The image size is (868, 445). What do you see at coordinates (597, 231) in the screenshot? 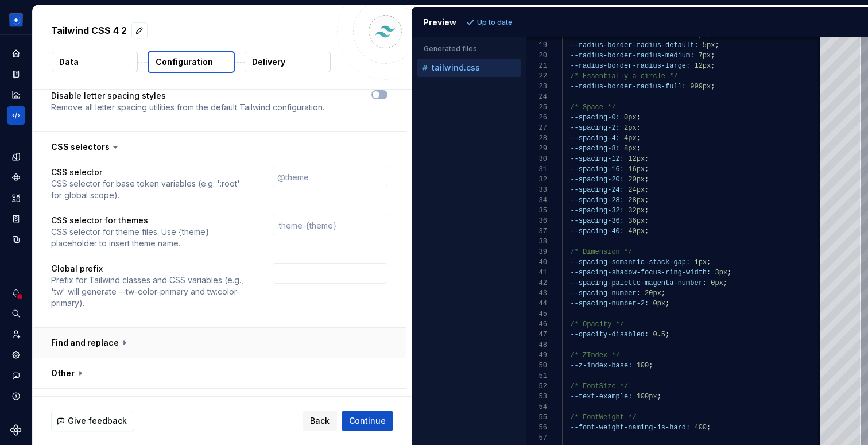
I see `span: --spacing-40:` at bounding box center [597, 231].